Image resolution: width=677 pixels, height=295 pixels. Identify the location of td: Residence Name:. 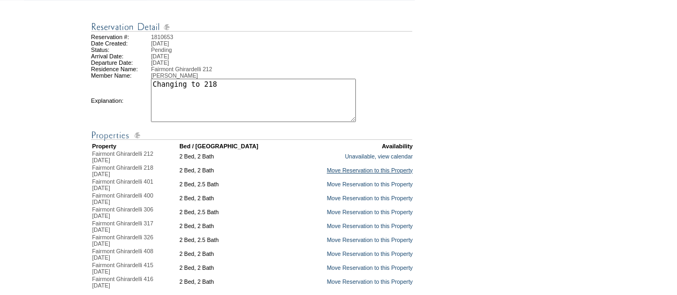
(121, 69).